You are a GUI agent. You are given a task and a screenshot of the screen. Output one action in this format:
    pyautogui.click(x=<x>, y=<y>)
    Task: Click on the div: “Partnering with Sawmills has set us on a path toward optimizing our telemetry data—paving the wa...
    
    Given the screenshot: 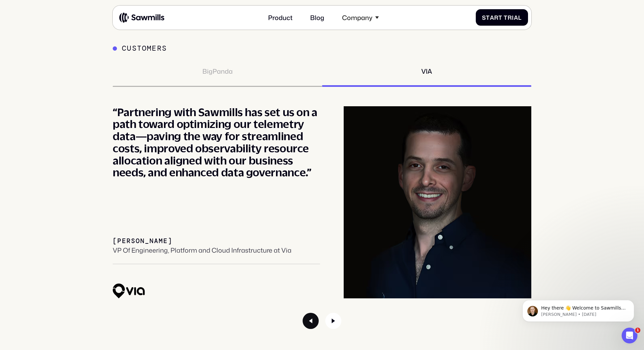 What is the action you would take?
    pyautogui.click(x=216, y=142)
    